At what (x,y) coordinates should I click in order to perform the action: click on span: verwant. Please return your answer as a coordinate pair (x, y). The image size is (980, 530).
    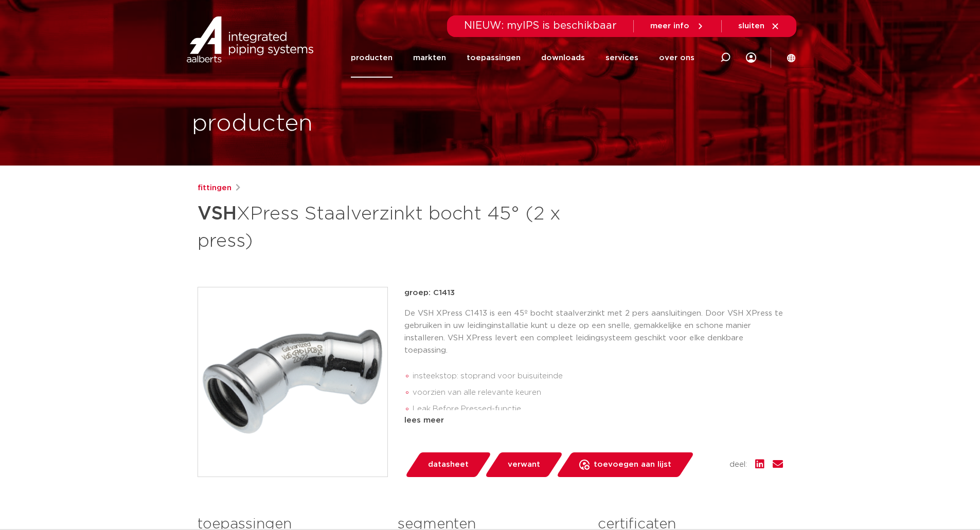
    Looking at the image, I should click on (524, 465).